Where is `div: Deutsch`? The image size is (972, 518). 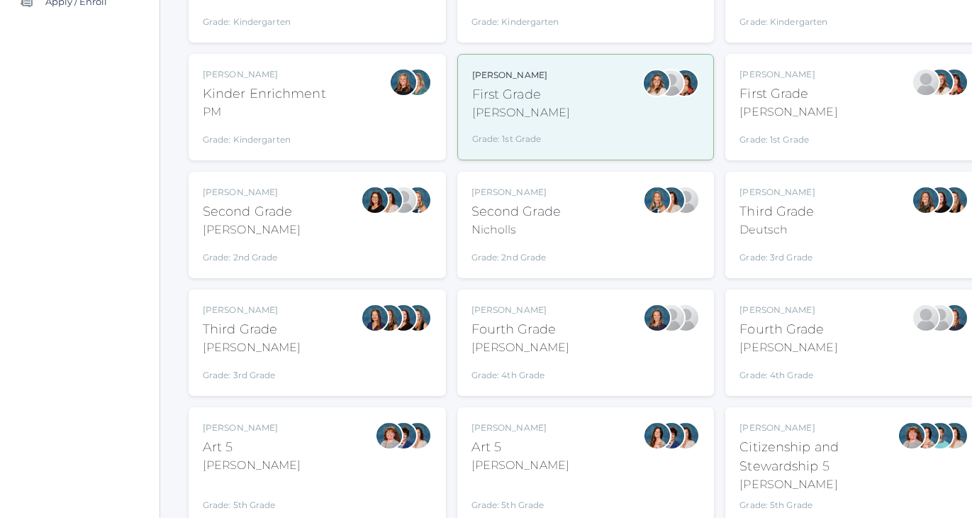 div: Deutsch is located at coordinates (777, 230).